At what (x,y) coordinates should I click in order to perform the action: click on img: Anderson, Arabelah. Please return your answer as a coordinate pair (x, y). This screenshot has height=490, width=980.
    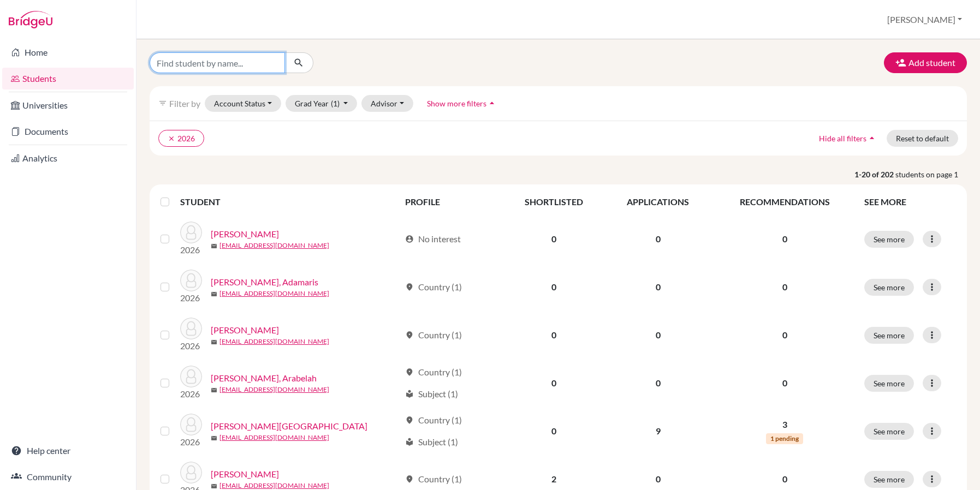
    Looking at the image, I should click on (191, 377).